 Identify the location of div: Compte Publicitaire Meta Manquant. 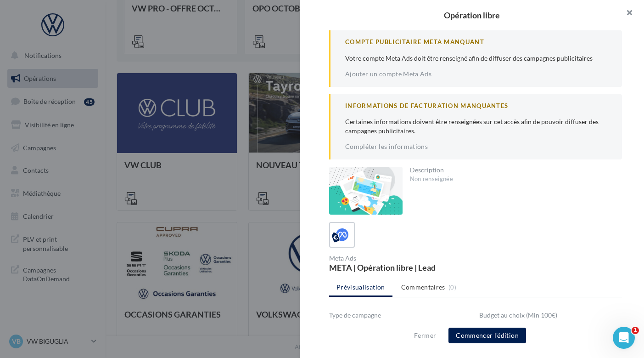
(475, 42).